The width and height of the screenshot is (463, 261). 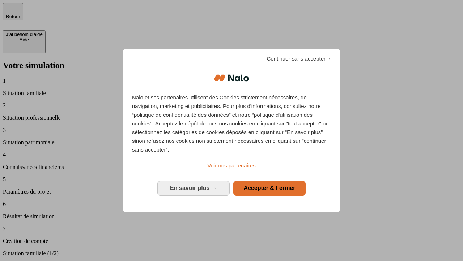 What do you see at coordinates (299, 59) in the screenshot?
I see `span: Continuer sans accepter→` at bounding box center [299, 59].